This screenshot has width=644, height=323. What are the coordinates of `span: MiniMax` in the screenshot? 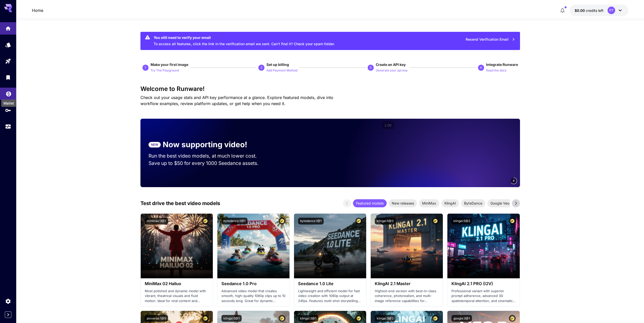 It's located at (429, 203).